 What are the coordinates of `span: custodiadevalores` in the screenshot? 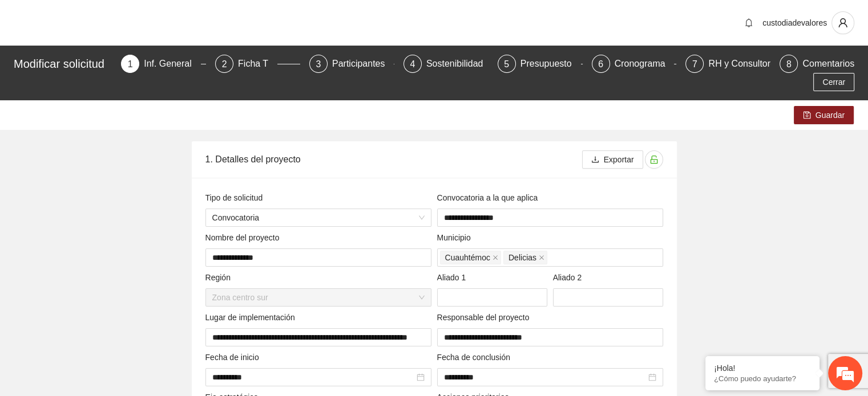 It's located at (794, 23).